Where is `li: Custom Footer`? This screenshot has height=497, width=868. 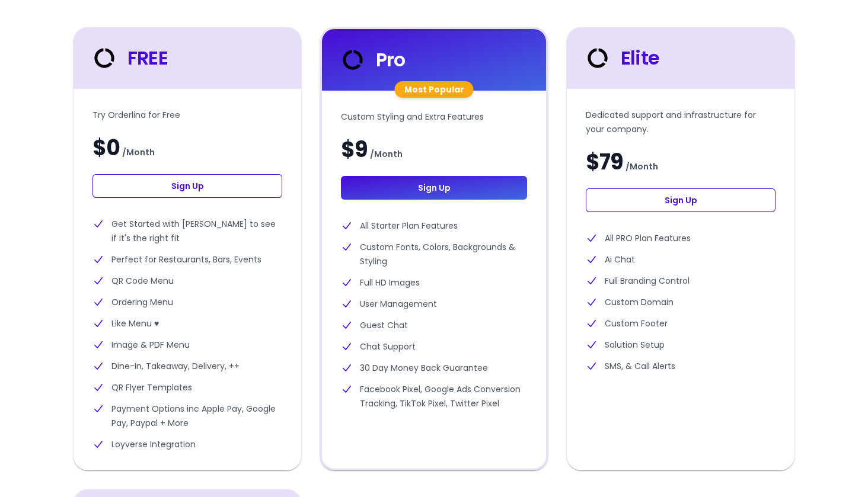
li: Custom Footer is located at coordinates (680, 324).